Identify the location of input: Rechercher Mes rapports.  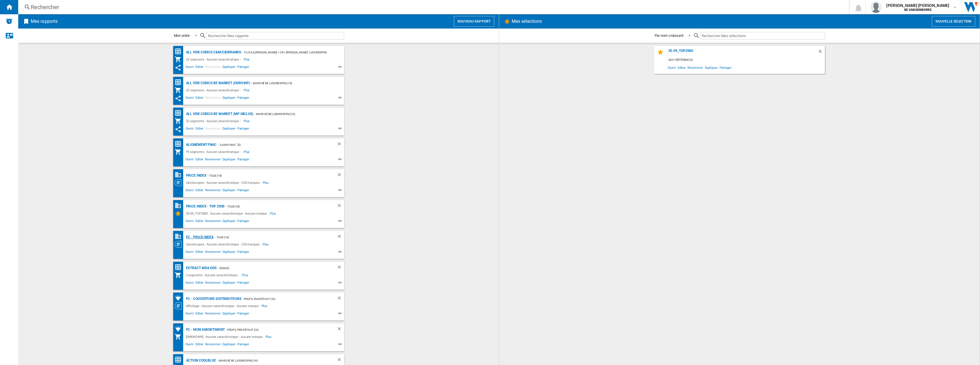
(275, 36).